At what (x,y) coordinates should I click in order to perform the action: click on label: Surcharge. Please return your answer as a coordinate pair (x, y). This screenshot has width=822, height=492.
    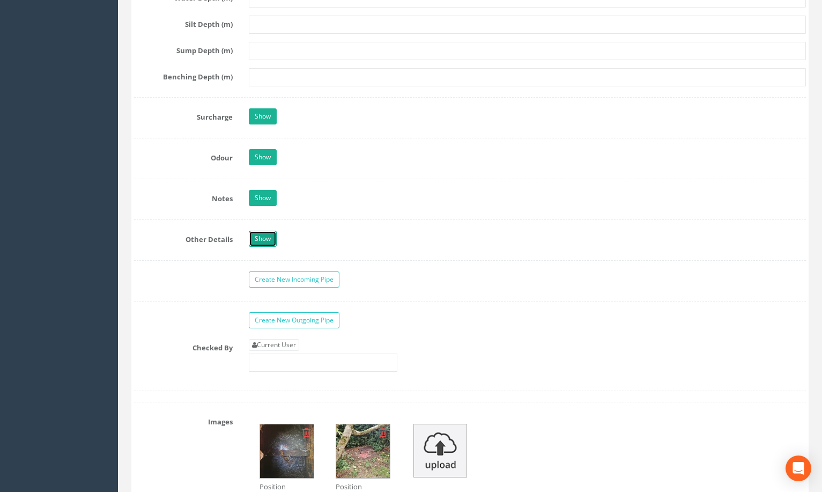
    Looking at the image, I should click on (183, 115).